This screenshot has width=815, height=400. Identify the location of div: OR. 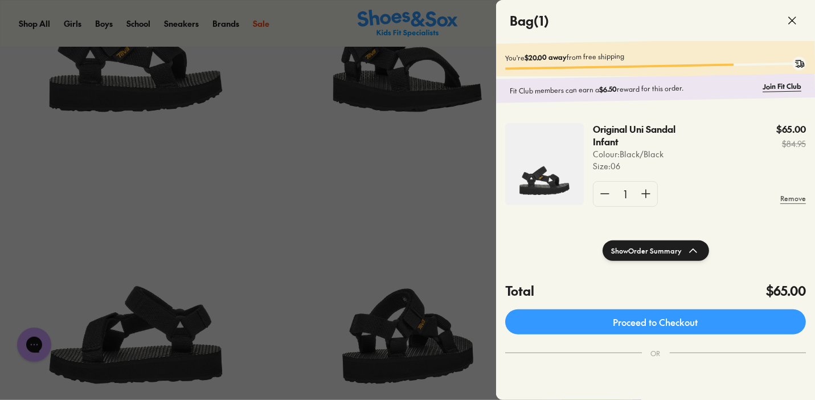
(656, 353).